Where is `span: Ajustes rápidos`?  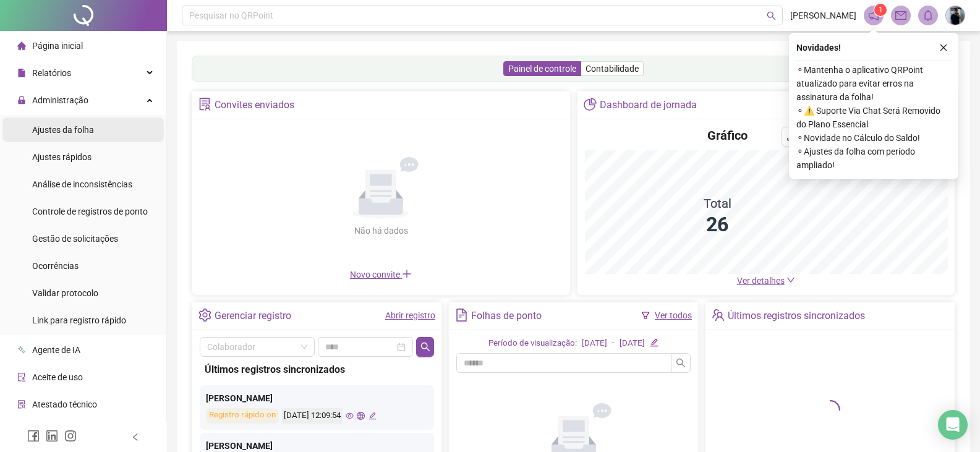 span: Ajustes rápidos is located at coordinates (62, 157).